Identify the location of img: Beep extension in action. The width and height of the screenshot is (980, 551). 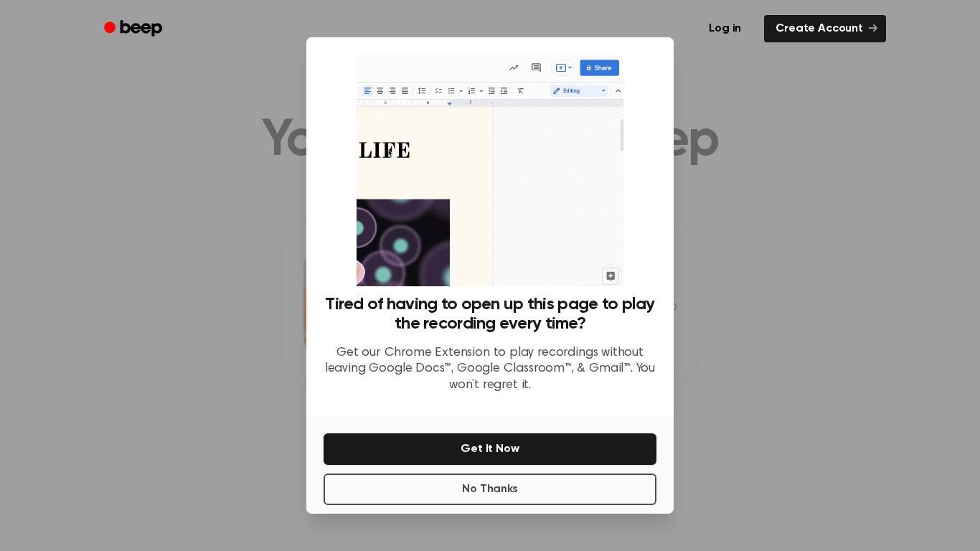
(489, 170).